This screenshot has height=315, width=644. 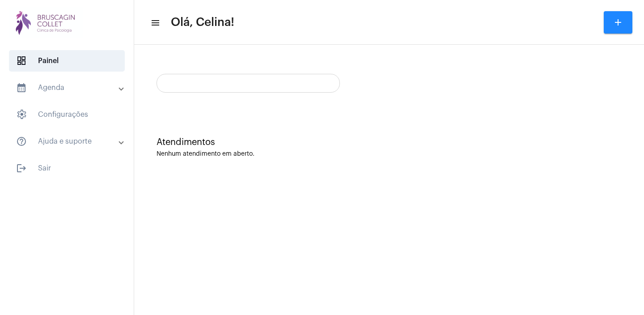 What do you see at coordinates (618, 22) in the screenshot?
I see `mat-icon: add` at bounding box center [618, 22].